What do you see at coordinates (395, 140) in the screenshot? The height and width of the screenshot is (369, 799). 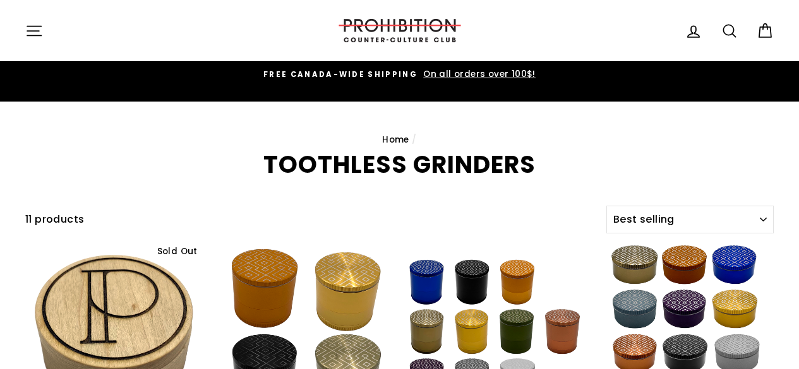 I see `a: Home` at bounding box center [395, 140].